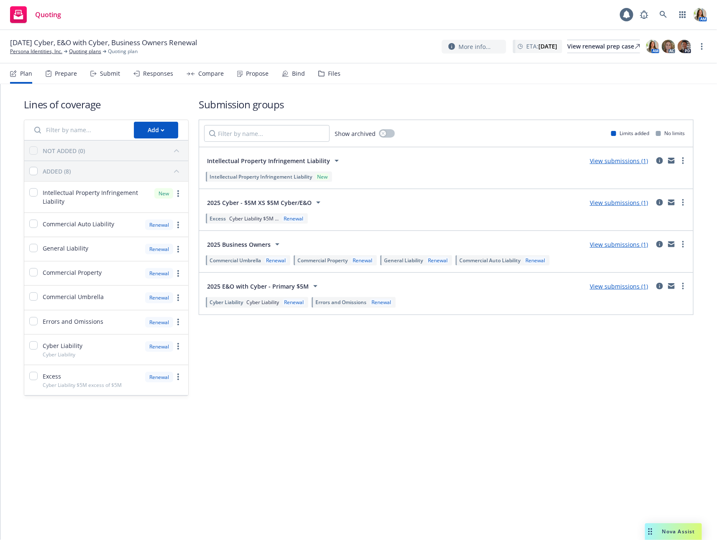 The height and width of the screenshot is (540, 717). Describe the element at coordinates (683, 15) in the screenshot. I see `a: Switch app` at that location.